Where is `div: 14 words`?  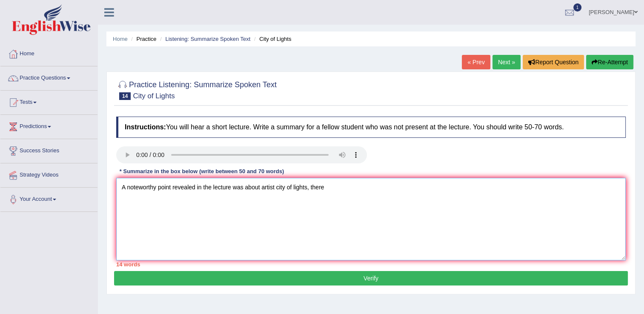 div: 14 words is located at coordinates (371, 264).